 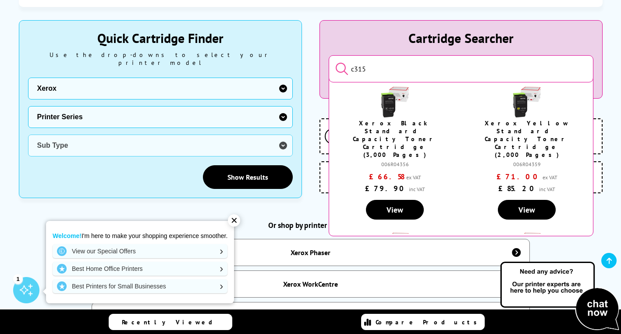 I want to click on img: Xerox-006R04356-Black-Standard-Small.gif, so click(x=395, y=102).